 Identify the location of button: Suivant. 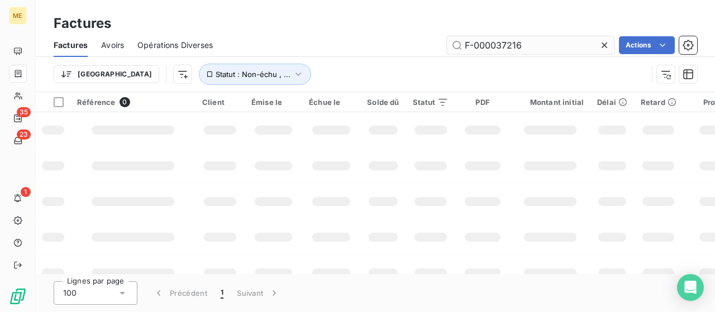
(258, 293).